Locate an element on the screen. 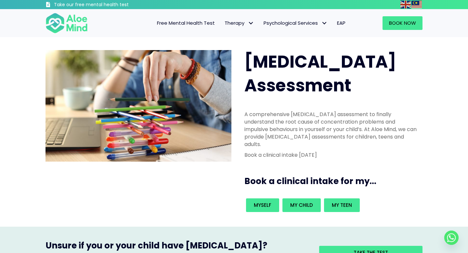  span: Myself is located at coordinates (263, 205).